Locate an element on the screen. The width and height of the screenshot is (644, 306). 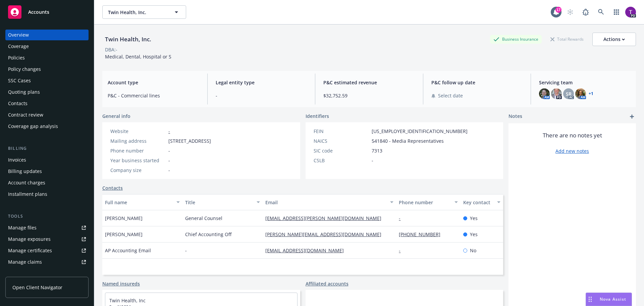
div: Twin Health, Inc. is located at coordinates (128, 39).